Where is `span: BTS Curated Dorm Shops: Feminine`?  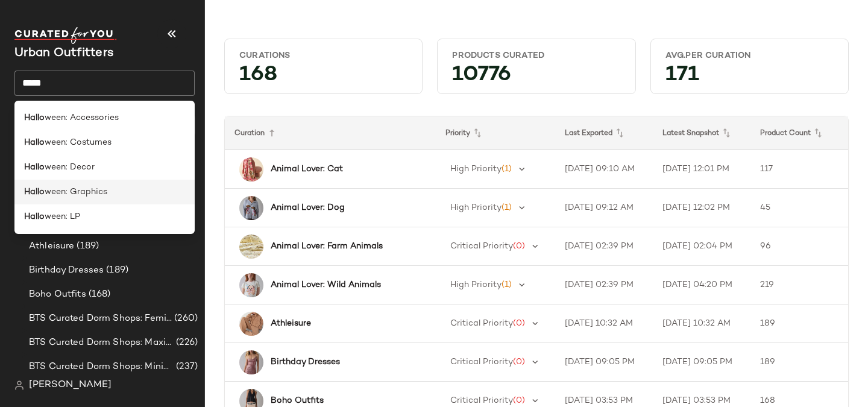 span: BTS Curated Dorm Shops: Feminine is located at coordinates (100, 318).